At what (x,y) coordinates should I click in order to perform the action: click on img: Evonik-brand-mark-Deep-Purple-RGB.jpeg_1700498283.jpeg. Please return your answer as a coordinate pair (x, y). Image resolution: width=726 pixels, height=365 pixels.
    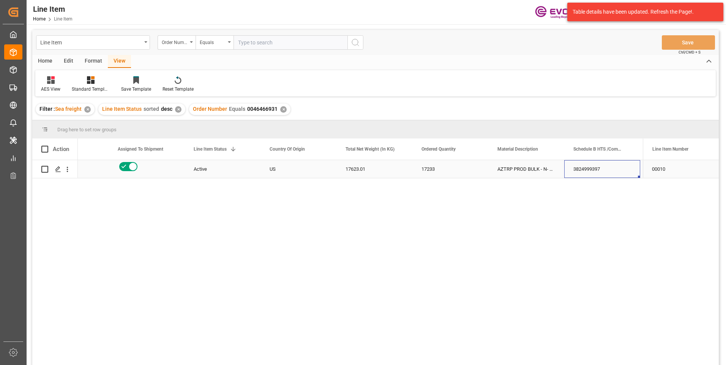
    Looking at the image, I should click on (560, 12).